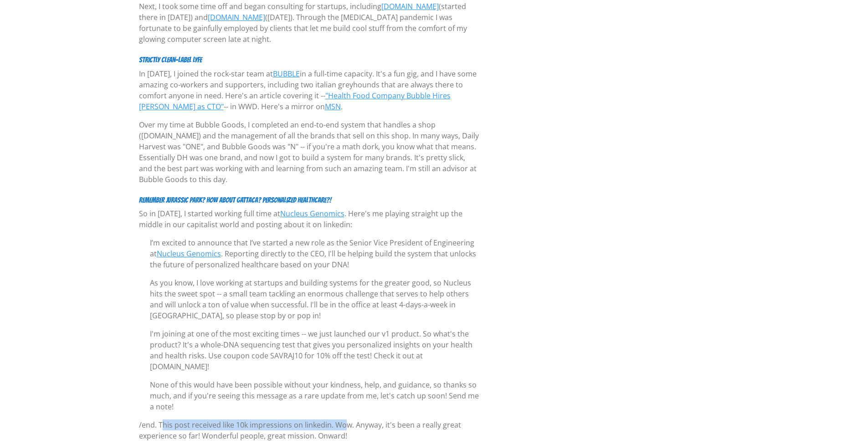 The width and height of the screenshot is (868, 444). I want to click on a: BUBBLE, so click(286, 74).